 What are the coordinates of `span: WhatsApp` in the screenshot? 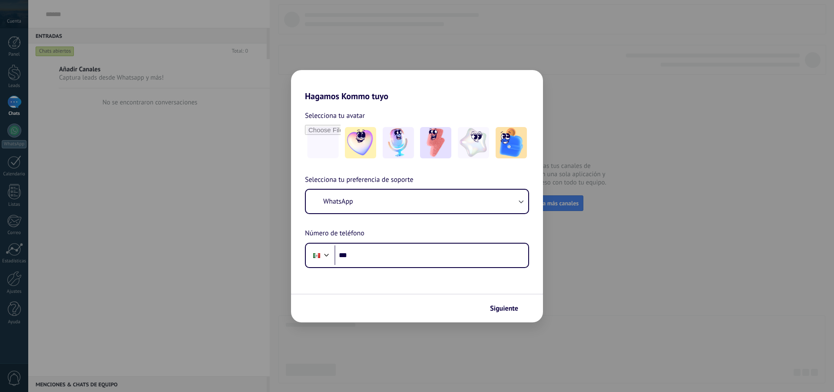 It's located at (338, 201).